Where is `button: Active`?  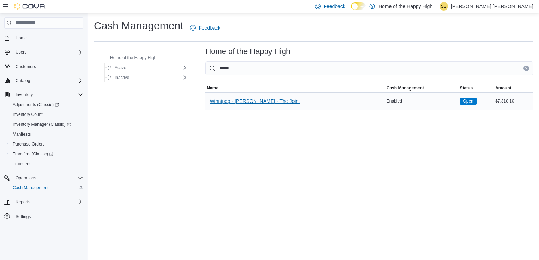
button: Active is located at coordinates (117, 68).